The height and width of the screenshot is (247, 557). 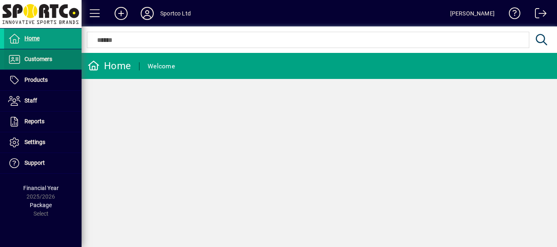 I want to click on span: Financial Year, so click(x=41, y=188).